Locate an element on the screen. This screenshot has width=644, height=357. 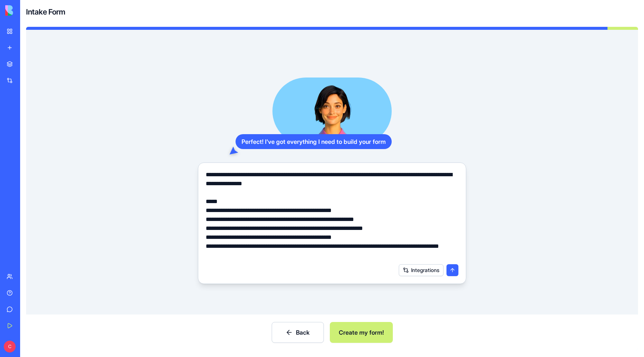
div: Perfect! I've got everything I need to build your form is located at coordinates (314, 142).